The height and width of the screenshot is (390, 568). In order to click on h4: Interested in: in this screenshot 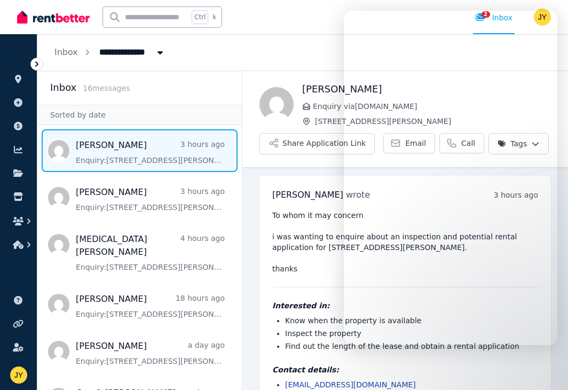, I will do `click(405, 305)`.